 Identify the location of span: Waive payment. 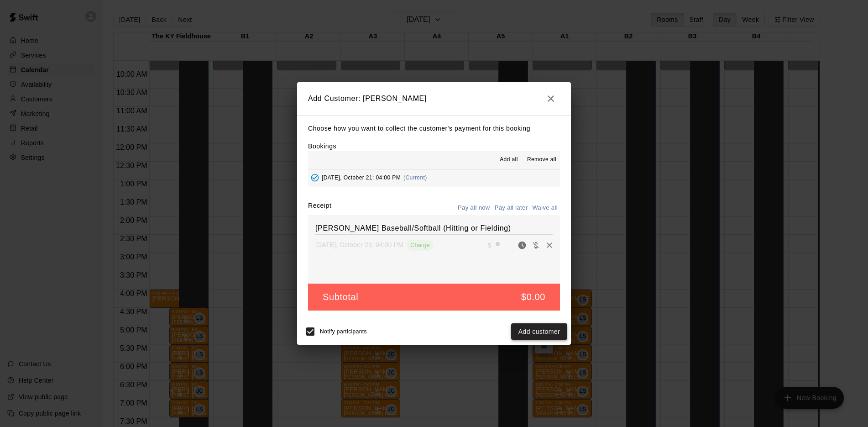
(536, 245).